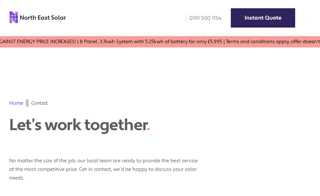 Image resolution: width=320 pixels, height=196 pixels. I want to click on span: Contact, so click(40, 103).